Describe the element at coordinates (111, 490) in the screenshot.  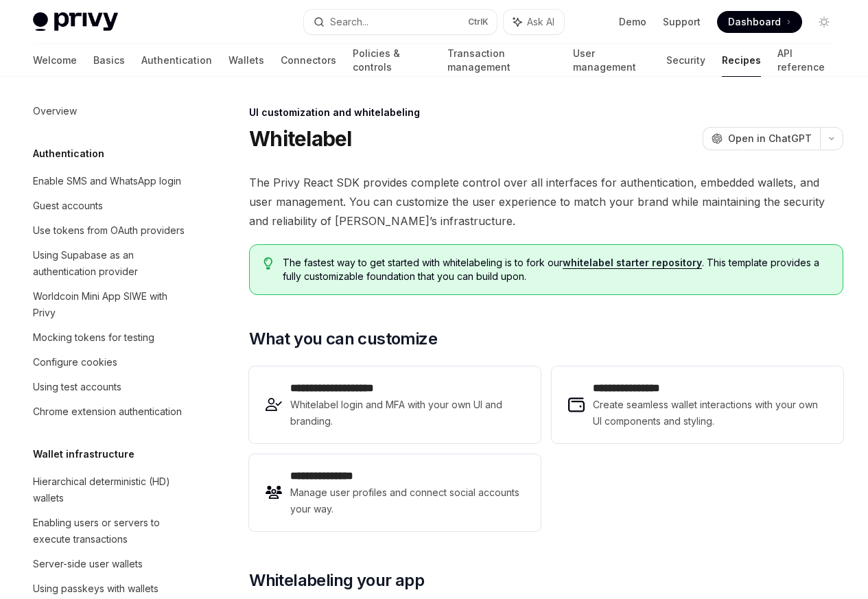
I see `div: Hierarchical deterministic (HD) wallets` at that location.